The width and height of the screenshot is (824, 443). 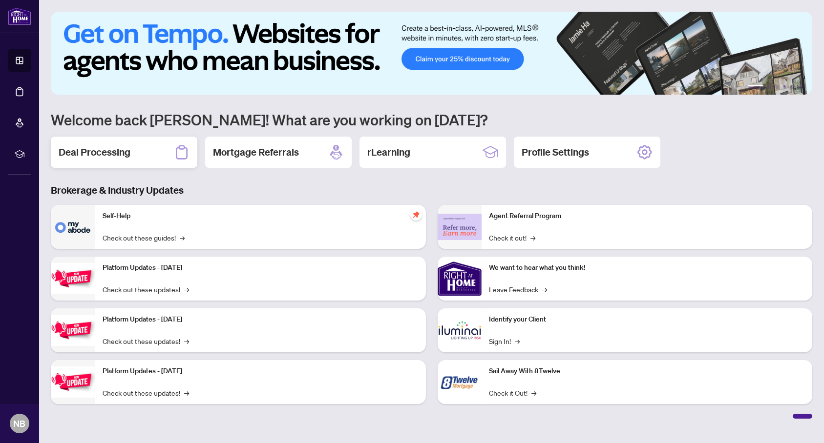 I want to click on button: 2, so click(x=769, y=87).